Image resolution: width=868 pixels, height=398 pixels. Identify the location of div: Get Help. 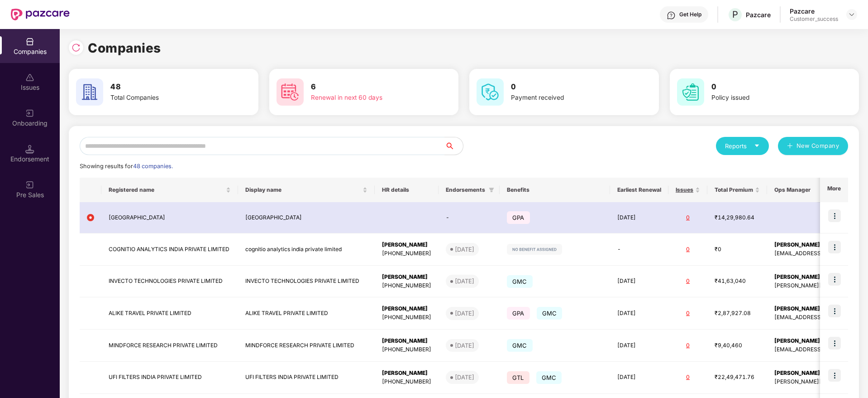
(690, 14).